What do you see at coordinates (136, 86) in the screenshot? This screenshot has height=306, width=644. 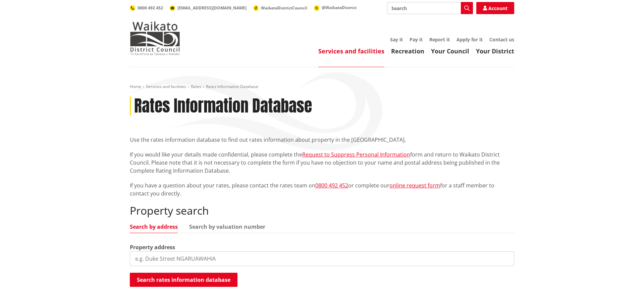 I see `a: Home` at bounding box center [136, 86].